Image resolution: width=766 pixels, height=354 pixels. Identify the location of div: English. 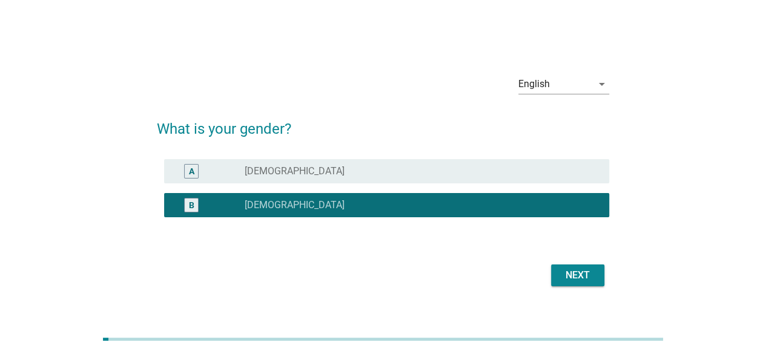
(534, 84).